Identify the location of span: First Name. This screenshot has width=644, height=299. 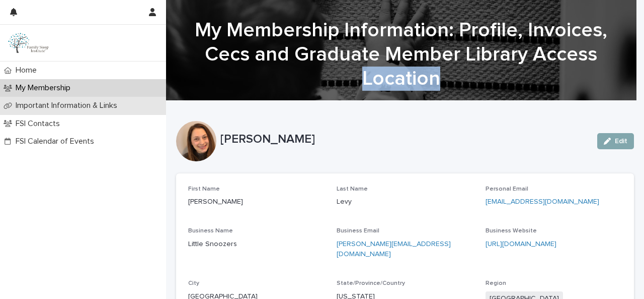
(204, 189).